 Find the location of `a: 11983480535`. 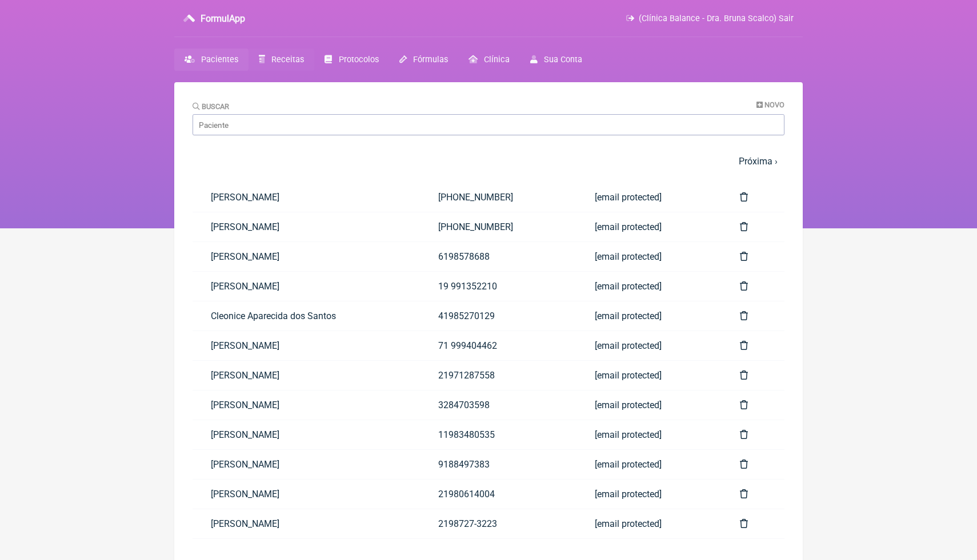

a: 11983480535 is located at coordinates (498, 434).